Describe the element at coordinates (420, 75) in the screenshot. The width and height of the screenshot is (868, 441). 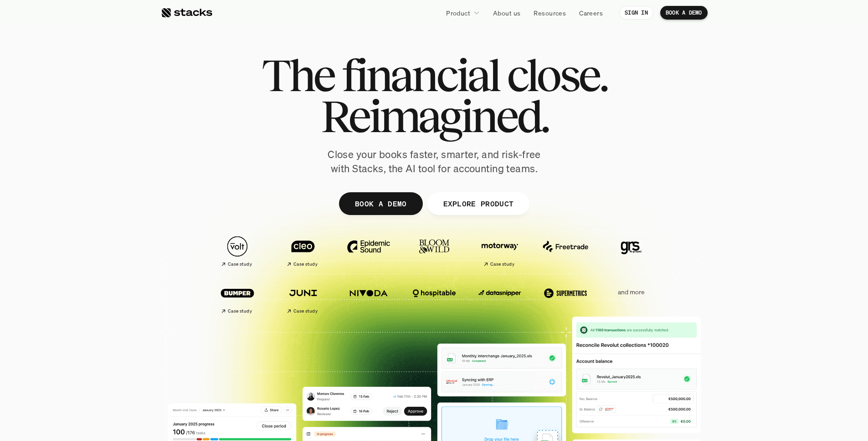
I see `span: financial` at that location.